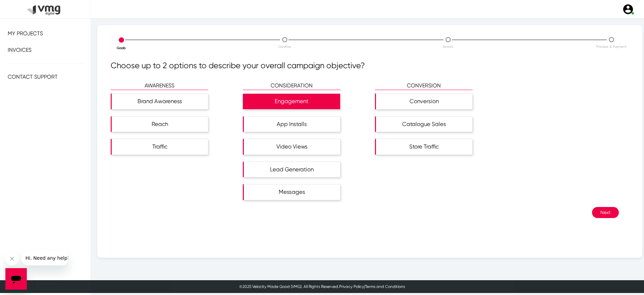 The width and height of the screenshot is (644, 295). I want to click on a: Privacy Policy, so click(352, 286).